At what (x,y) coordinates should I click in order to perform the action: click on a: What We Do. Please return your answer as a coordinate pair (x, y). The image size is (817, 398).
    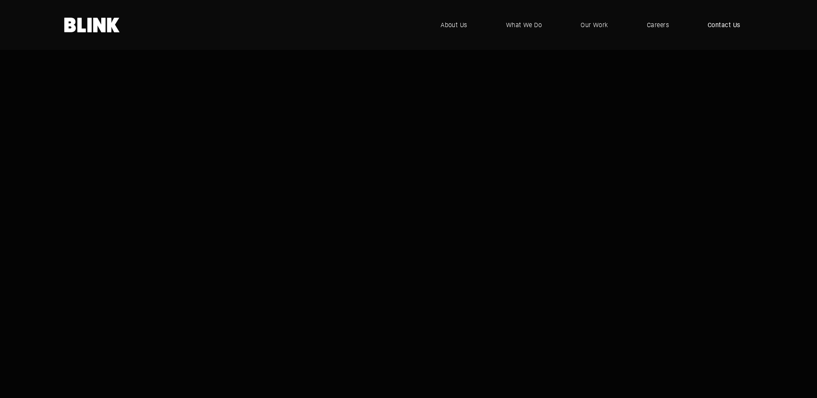
    Looking at the image, I should click on (524, 25).